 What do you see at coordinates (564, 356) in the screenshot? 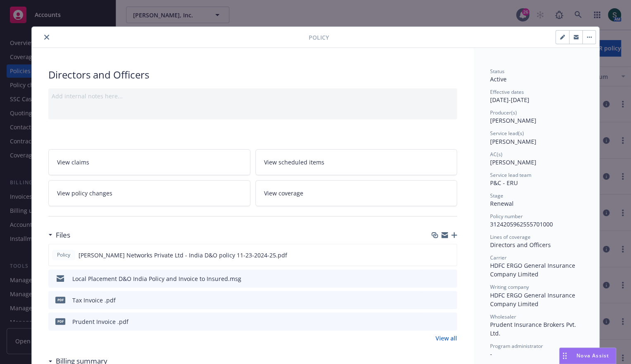
I see `div: Drag to move` at bounding box center [564, 356].